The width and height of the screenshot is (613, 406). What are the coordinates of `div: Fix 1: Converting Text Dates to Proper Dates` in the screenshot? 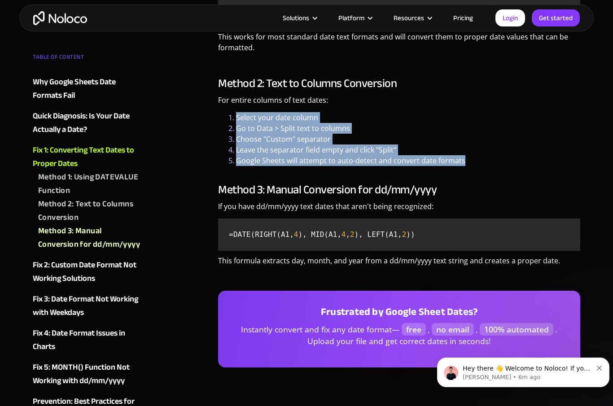 It's located at (87, 157).